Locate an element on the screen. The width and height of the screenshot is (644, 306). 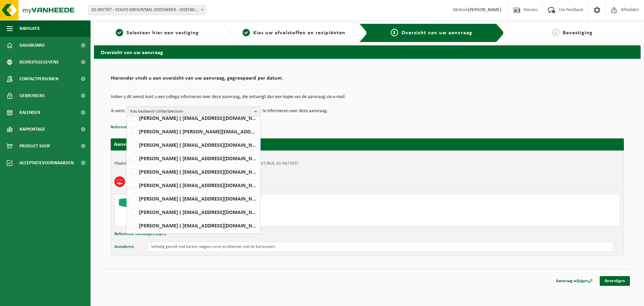
span: Bevestiging is located at coordinates (577, 33).